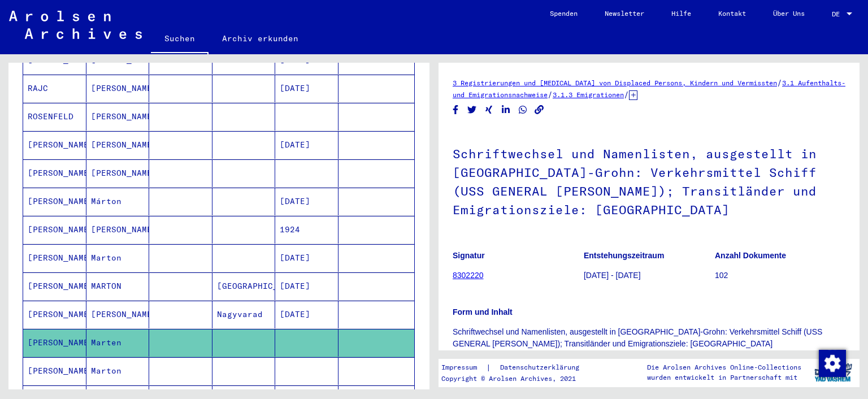 The image size is (868, 399). I want to click on p: Die Arolsen Archives Online-Collections, so click(724, 367).